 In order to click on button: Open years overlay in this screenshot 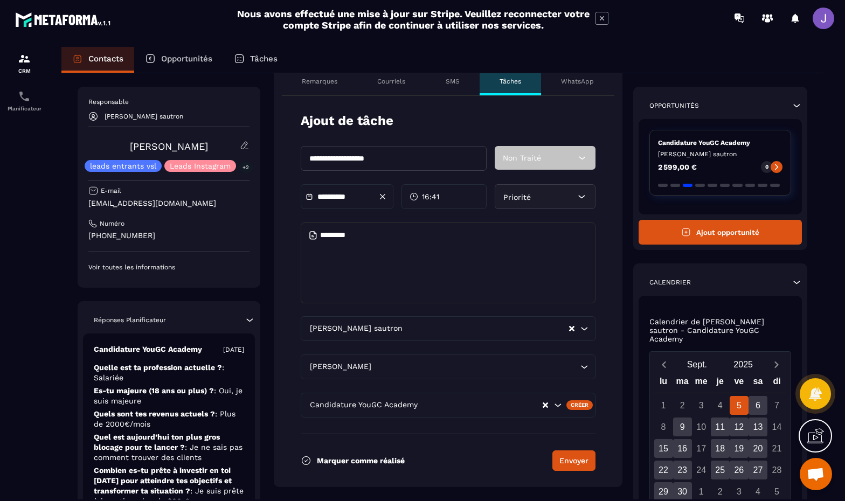, I will do `click(743, 364)`.